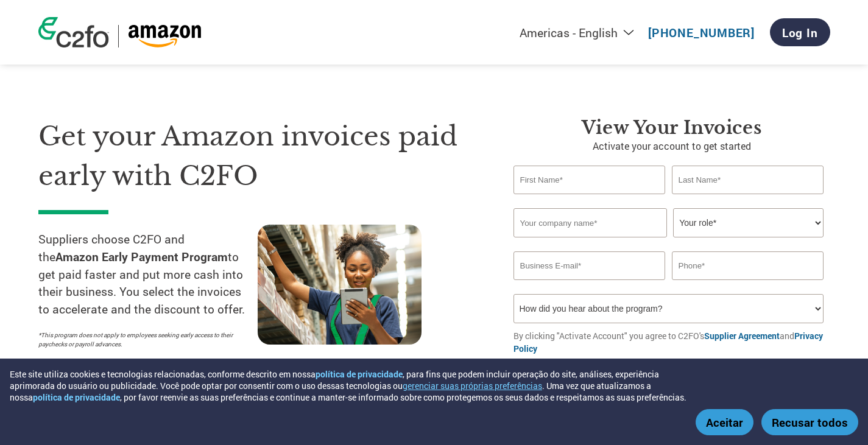 This screenshot has width=868, height=445. What do you see at coordinates (142, 340) in the screenshot?
I see `p: *This program does not apply to employees seeking early access to their paychecks or payroll adva...` at bounding box center [142, 340].